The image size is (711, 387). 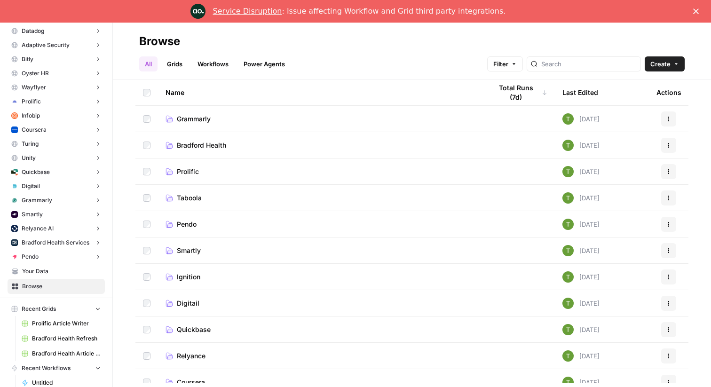 What do you see at coordinates (66, 383) in the screenshot?
I see `span: Untitled` at bounding box center [66, 383].